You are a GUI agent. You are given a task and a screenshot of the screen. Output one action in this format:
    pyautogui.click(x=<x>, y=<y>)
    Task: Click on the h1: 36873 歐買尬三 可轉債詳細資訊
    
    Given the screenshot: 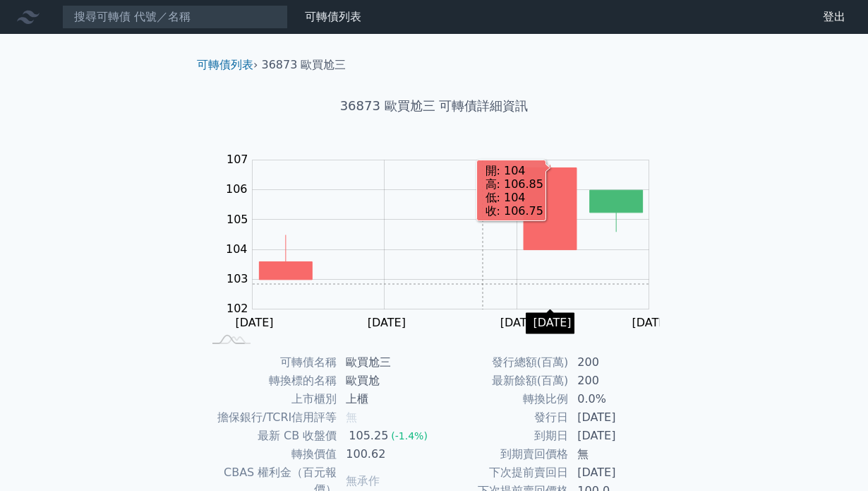 What is the action you would take?
    pyautogui.click(x=434, y=106)
    